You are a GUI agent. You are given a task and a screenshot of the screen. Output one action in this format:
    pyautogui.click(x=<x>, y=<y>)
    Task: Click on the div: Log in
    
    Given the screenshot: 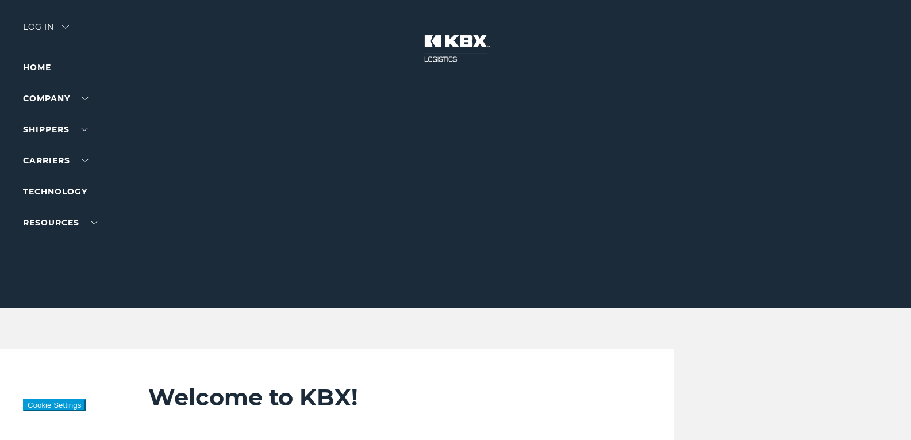 What is the action you would take?
    pyautogui.click(x=46, y=31)
    